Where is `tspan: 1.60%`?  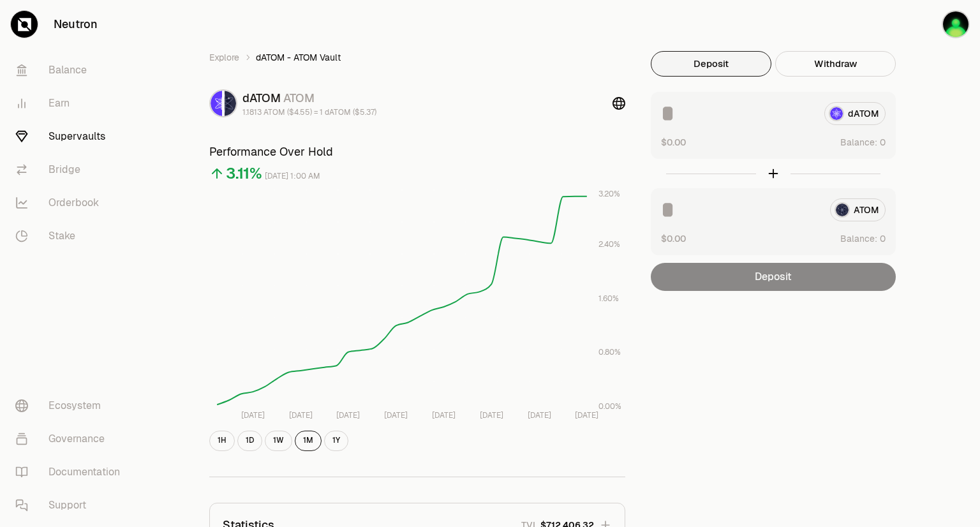 tspan: 1.60% is located at coordinates (608, 299).